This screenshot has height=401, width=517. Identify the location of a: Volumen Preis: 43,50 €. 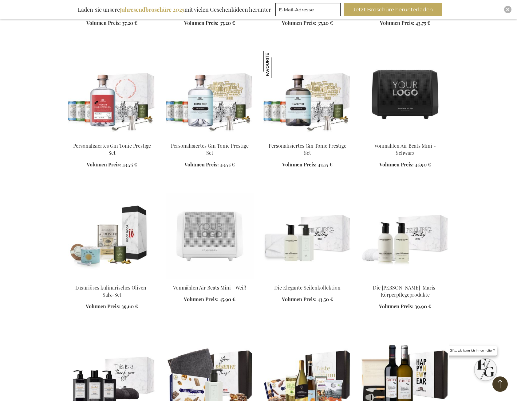
(307, 300).